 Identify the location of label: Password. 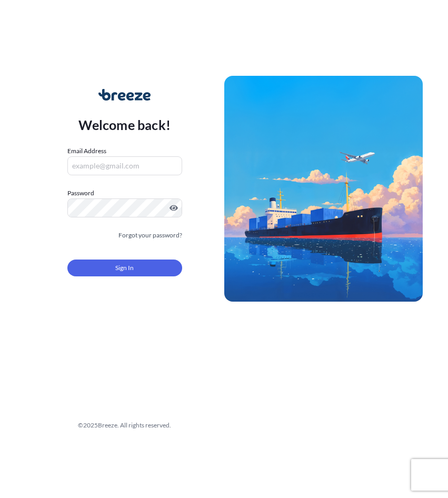
(125, 193).